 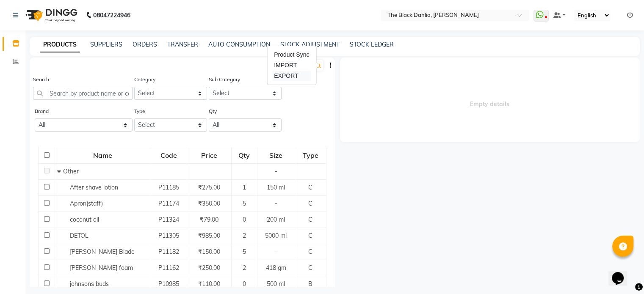 I want to click on div: Product Sync, so click(x=291, y=55).